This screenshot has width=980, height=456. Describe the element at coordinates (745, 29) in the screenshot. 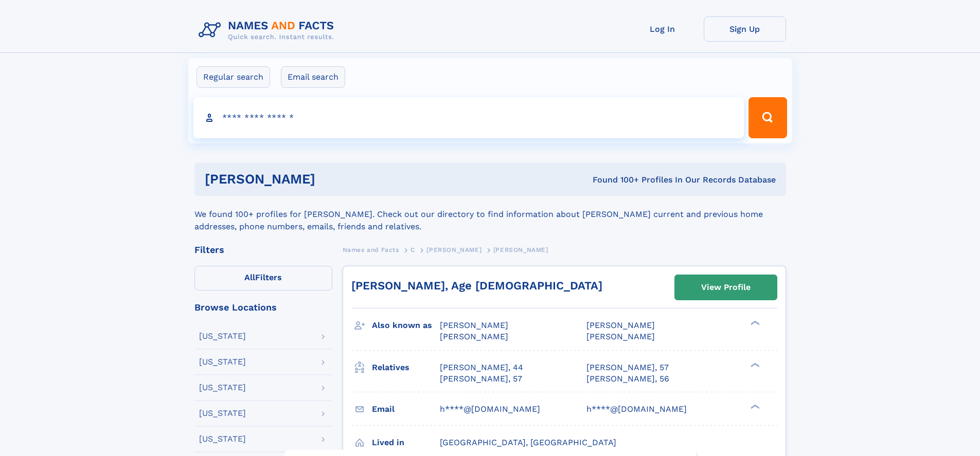

I see `a: Sign Up` at that location.